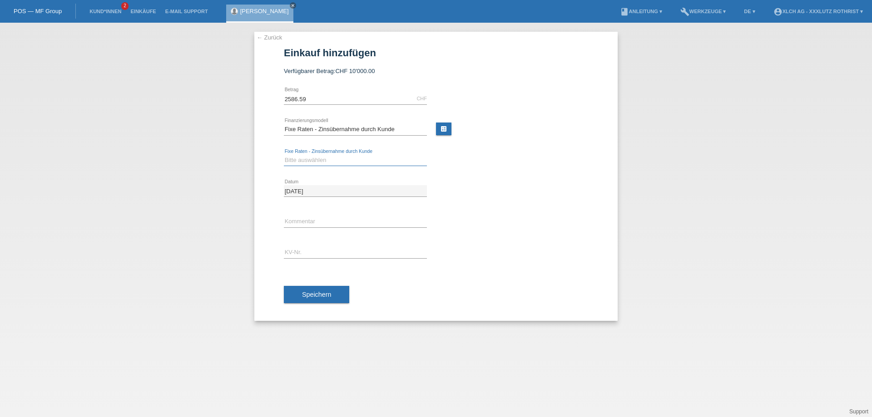 This screenshot has width=872, height=417. I want to click on span: 2, so click(125, 6).